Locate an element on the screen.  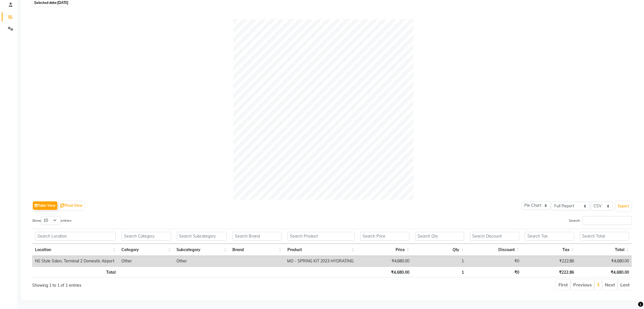
td: MO - SPRING KIT 2023 HYDRATING is located at coordinates (321, 261).